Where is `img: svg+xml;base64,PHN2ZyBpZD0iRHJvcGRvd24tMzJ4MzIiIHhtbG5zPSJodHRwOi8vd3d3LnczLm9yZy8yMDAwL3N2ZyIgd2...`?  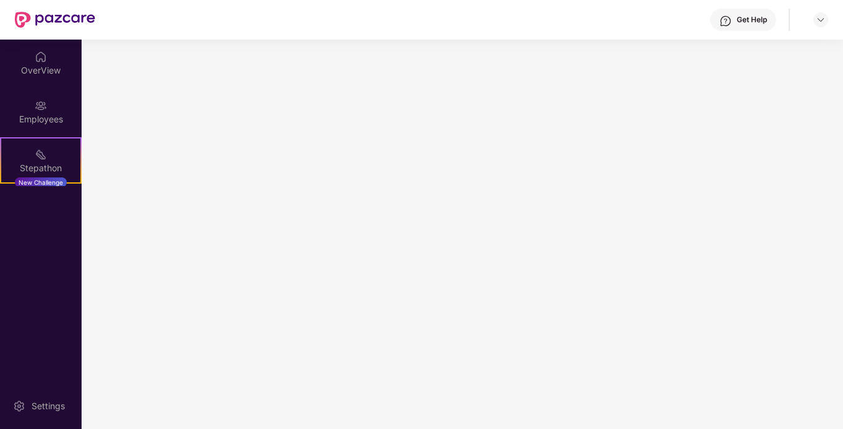
img: svg+xml;base64,PHN2ZyBpZD0iRHJvcGRvd24tMzJ4MzIiIHhtbG5zPSJodHRwOi8vd3d3LnczLm9yZy8yMDAwL3N2ZyIgd2... is located at coordinates (821, 20).